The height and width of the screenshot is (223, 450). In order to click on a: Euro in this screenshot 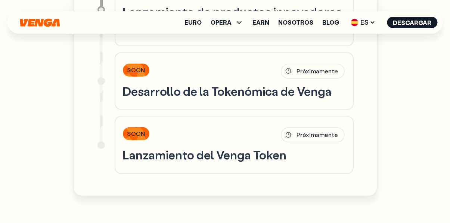, I will do `click(193, 22)`.